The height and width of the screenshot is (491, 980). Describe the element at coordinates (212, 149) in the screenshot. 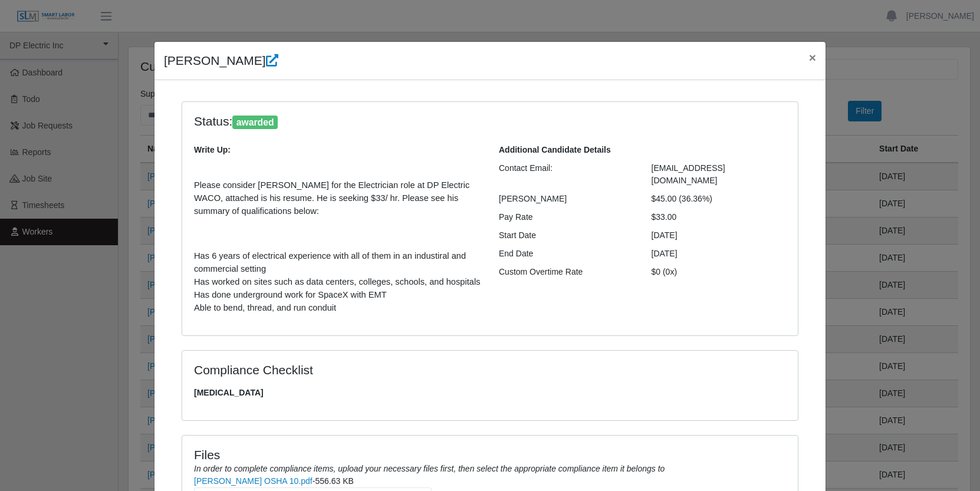

I see `b: Write Up:` at that location.